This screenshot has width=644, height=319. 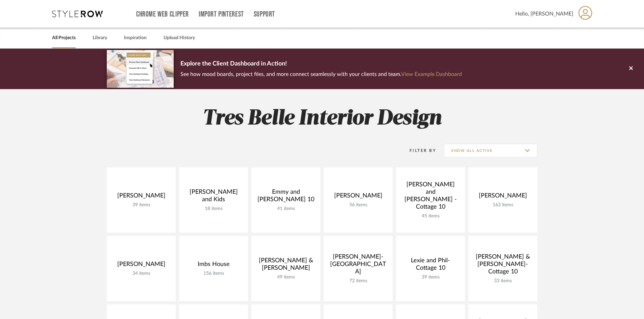 I want to click on img: d5d033c5-7b12-40c2-a960-1ecee1989c38.png, so click(x=140, y=69).